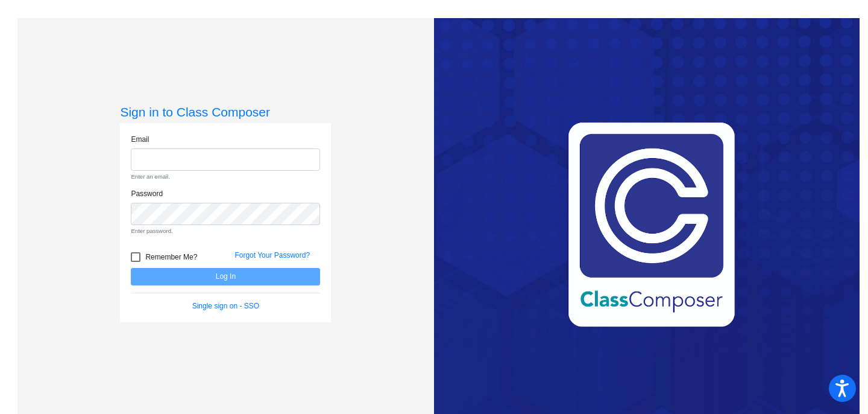 The width and height of the screenshot is (868, 414). What do you see at coordinates (146, 194) in the screenshot?
I see `label: Password` at bounding box center [146, 194].